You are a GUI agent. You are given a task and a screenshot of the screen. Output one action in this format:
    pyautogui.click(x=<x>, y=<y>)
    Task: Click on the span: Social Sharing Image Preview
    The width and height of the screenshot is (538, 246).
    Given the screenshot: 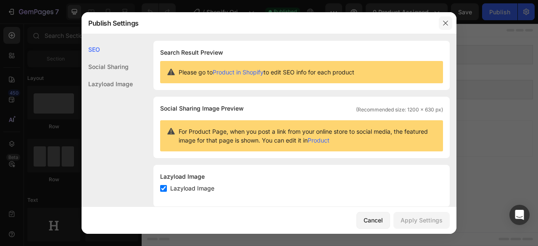 What is the action you would take?
    pyautogui.click(x=202, y=108)
    